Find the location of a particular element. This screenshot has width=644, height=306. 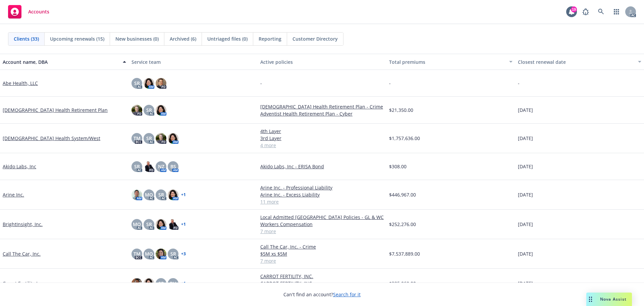

span: Customer Directory is located at coordinates (315, 39).